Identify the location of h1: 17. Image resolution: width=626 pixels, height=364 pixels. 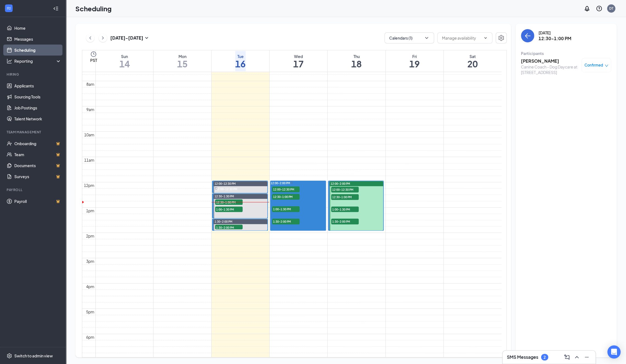
(298, 64).